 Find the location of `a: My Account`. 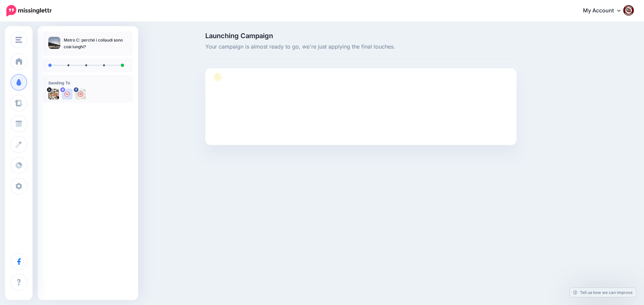

a: My Account is located at coordinates (605, 10).